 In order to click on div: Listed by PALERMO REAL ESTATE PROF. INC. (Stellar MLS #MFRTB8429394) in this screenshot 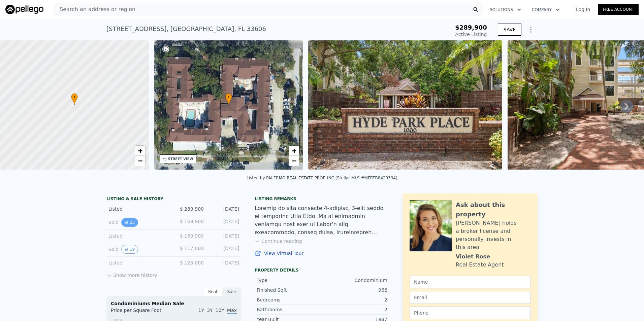, I will do `click(322, 178)`.